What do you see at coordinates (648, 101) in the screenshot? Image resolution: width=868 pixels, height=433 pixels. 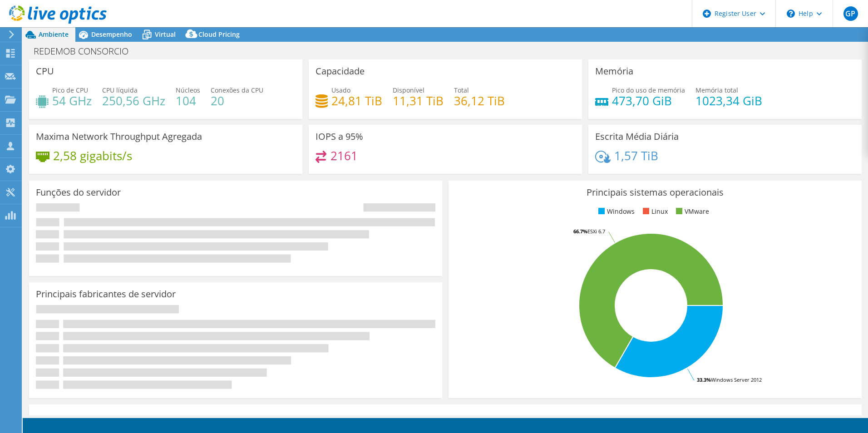 I see `h4: 473,70 GiB` at bounding box center [648, 101].